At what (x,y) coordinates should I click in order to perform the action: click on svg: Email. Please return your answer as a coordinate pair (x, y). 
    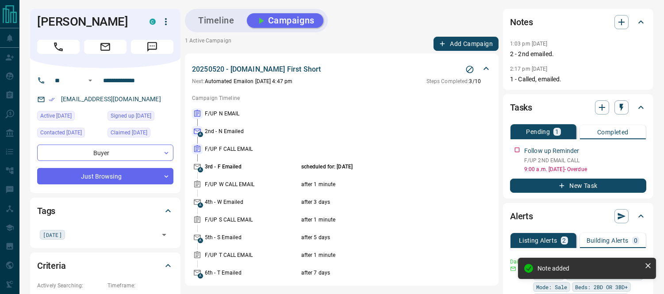
    Looking at the image, I should click on (513, 269).